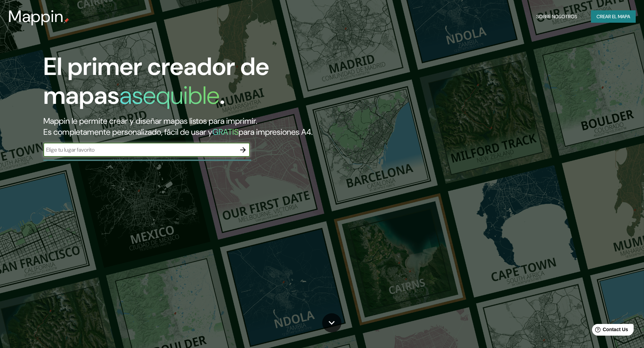 The height and width of the screenshot is (348, 644). Describe the element at coordinates (226, 132) in the screenshot. I see `h5: GRATIS` at that location.